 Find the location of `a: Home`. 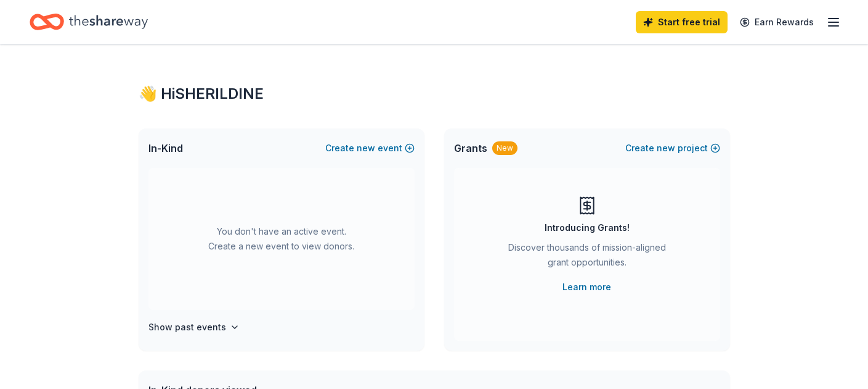

a: Home is located at coordinates (89, 22).